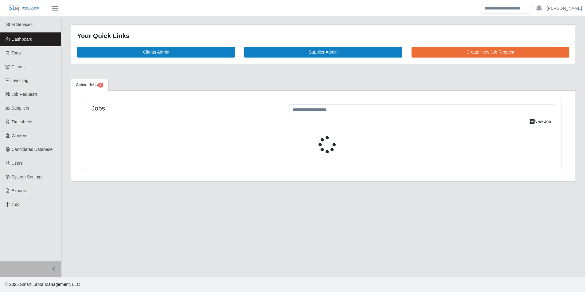  Describe the element at coordinates (22, 39) in the screenshot. I see `span: Dashboard` at that location.